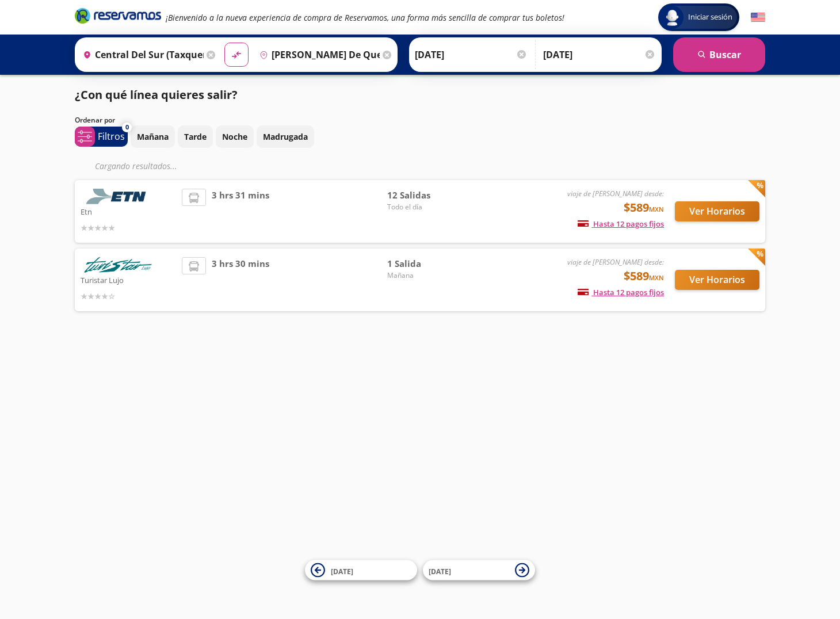 The height and width of the screenshot is (619, 840). Describe the element at coordinates (235, 136) in the screenshot. I see `p: Noche` at that location.